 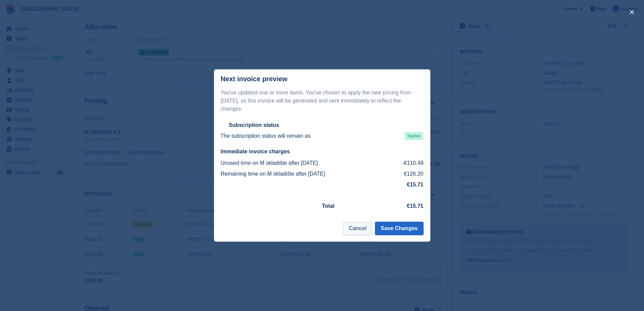 What do you see at coordinates (322, 152) in the screenshot?
I see `h2: Immediate invoice charges` at bounding box center [322, 152].